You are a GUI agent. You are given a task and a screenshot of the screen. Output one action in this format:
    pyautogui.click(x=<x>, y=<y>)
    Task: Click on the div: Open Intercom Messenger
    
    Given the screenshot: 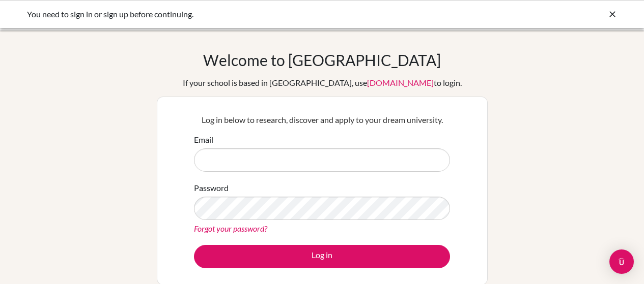 What is the action you would take?
    pyautogui.click(x=621, y=261)
    